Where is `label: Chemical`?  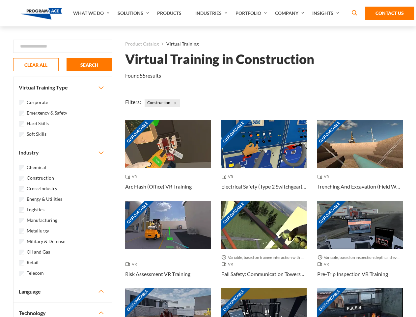 label: Chemical is located at coordinates (36, 167).